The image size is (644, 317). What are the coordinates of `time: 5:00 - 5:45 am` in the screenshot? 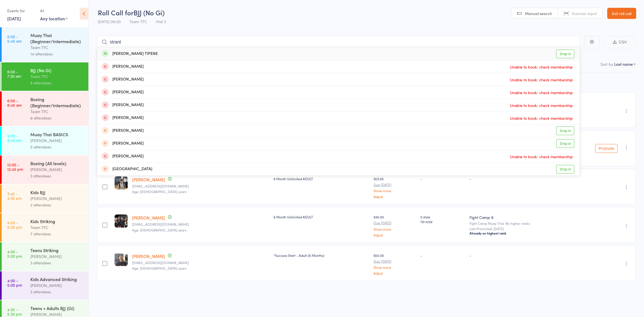 It's located at (15, 39).